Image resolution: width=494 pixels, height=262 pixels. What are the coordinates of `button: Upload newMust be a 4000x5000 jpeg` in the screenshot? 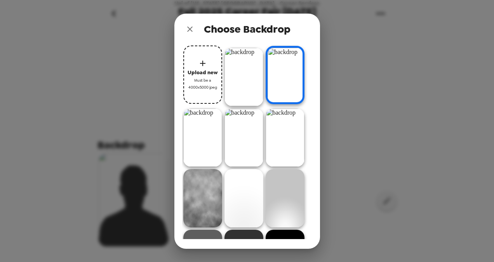 It's located at (203, 75).